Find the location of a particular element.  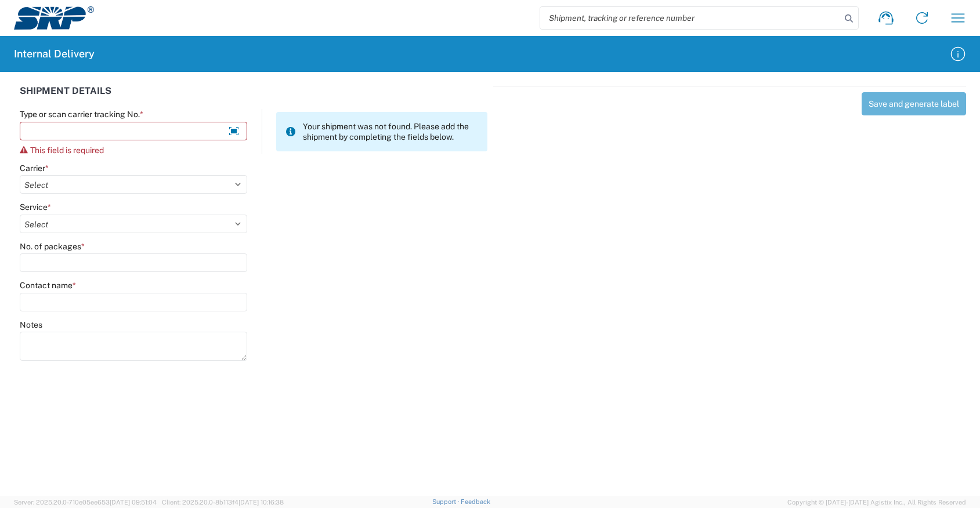

img: srp is located at coordinates (54, 18).